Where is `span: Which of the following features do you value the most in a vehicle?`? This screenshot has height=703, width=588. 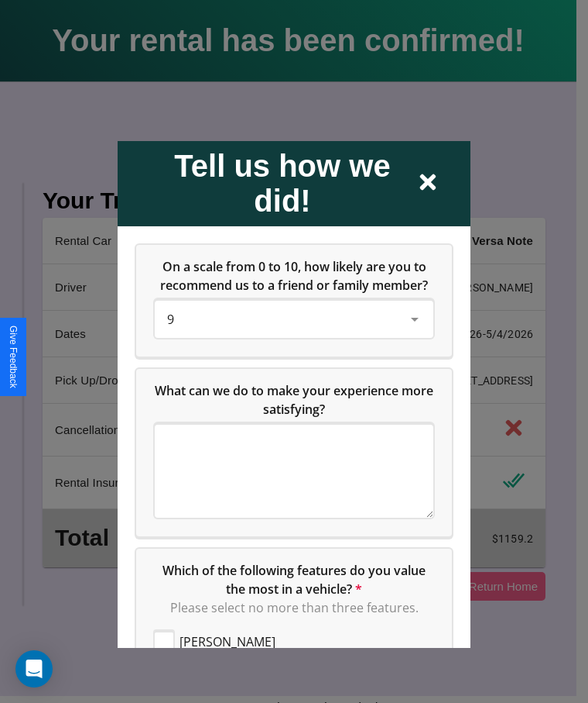
span: Which of the following features do you value the most in a vehicle? is located at coordinates (296, 579).